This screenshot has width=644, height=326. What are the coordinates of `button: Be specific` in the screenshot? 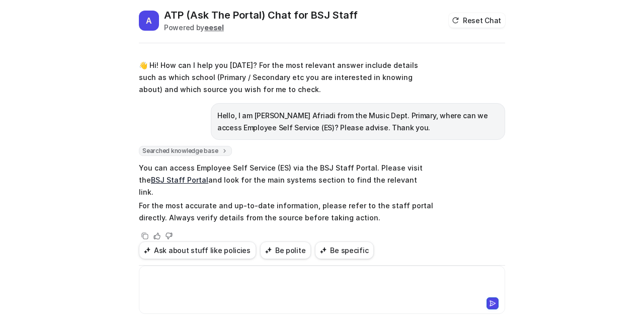 It's located at (344, 251).